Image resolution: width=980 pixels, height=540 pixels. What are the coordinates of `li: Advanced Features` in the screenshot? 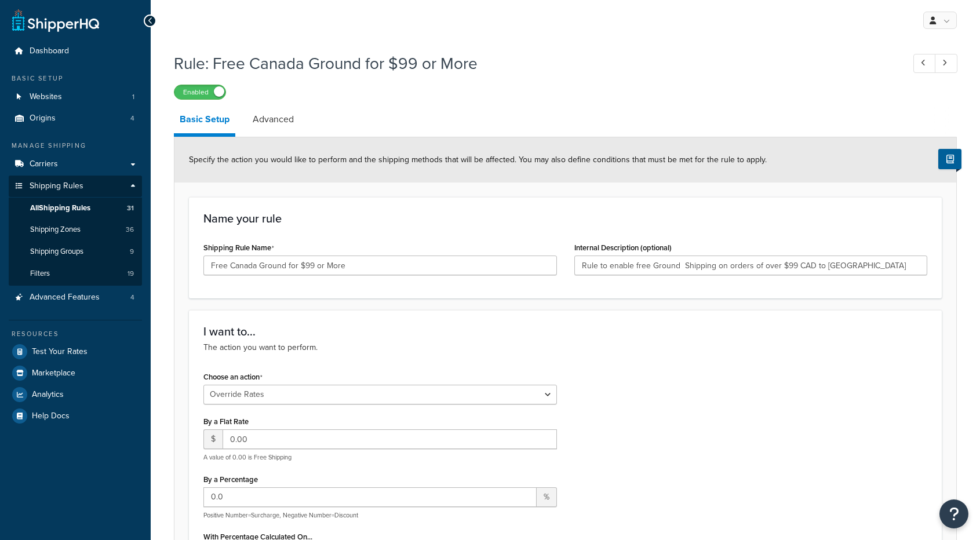 It's located at (75, 297).